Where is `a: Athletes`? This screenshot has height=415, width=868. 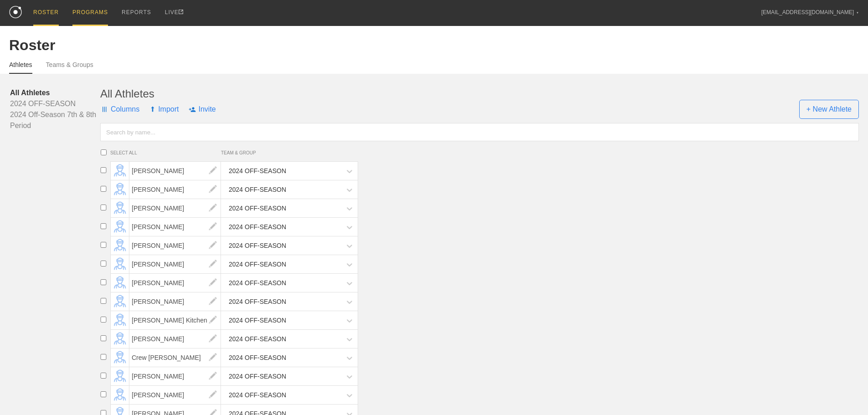 a: Athletes is located at coordinates (21, 67).